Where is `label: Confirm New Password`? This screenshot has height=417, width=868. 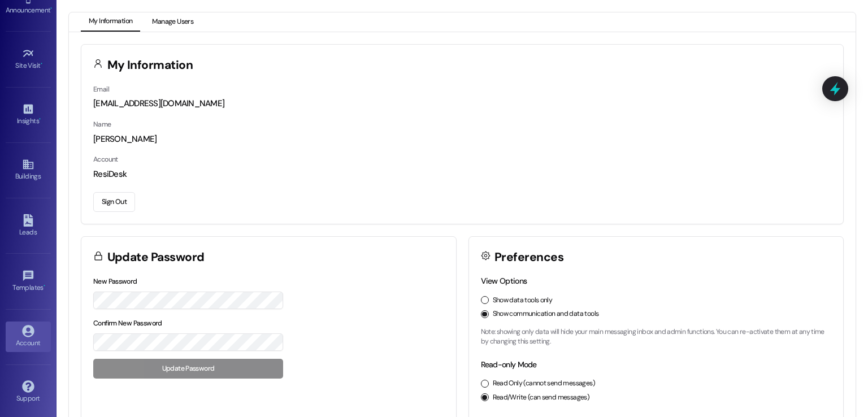 label: Confirm New Password is located at coordinates (127, 323).